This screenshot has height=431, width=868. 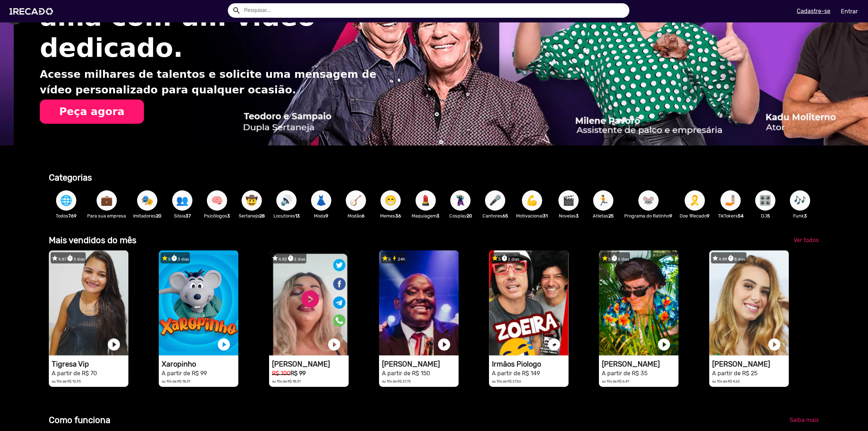 I want to click on h1: Irmãos Piologo, so click(x=530, y=364).